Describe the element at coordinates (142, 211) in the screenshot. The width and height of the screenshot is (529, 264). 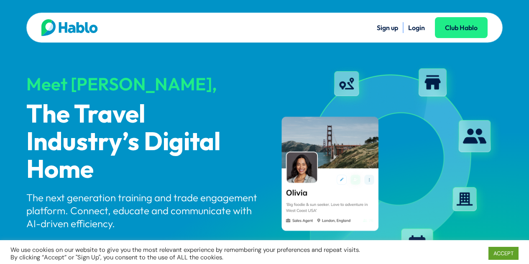
I see `p: The next generation training and trade engagement platform. Connect, educate and communicate with...` at that location.